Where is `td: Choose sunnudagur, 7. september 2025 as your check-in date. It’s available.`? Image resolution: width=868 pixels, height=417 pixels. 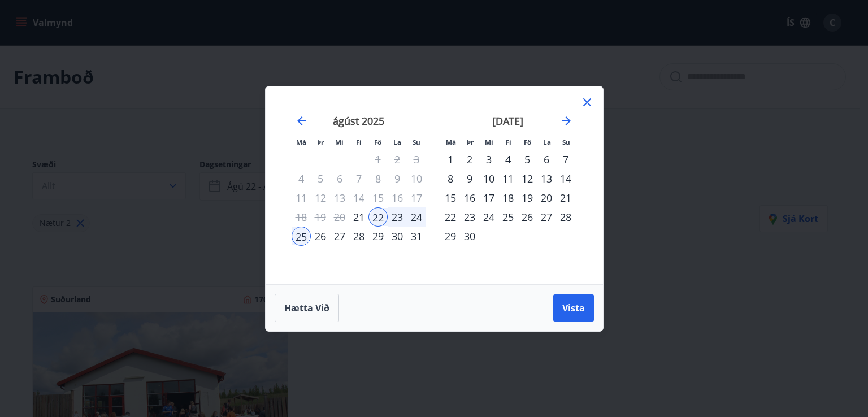
td: Choose sunnudagur, 7. september 2025 as your check-in date. It’s available. is located at coordinates (566, 159).